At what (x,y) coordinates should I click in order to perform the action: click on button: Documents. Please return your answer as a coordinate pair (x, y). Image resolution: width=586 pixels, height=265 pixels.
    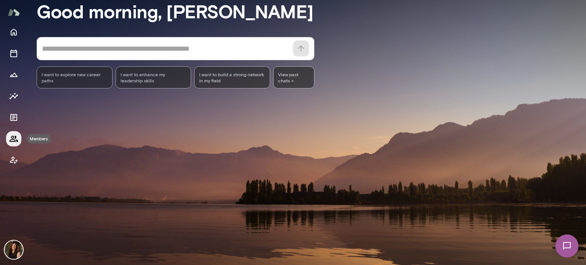
    Looking at the image, I should click on (14, 118).